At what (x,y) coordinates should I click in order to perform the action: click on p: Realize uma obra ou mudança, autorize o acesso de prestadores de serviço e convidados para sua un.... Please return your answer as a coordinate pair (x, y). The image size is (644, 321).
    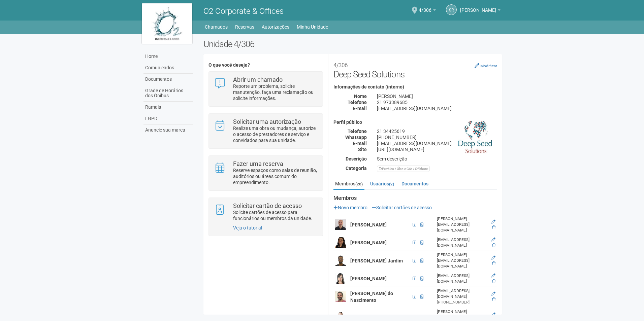
    Looking at the image, I should click on (275, 134).